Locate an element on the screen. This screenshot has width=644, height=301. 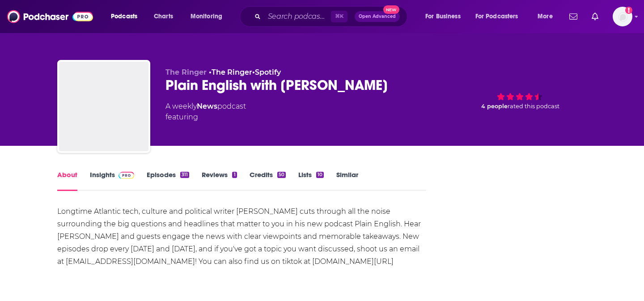
span: rated this podcast is located at coordinates (533, 106).